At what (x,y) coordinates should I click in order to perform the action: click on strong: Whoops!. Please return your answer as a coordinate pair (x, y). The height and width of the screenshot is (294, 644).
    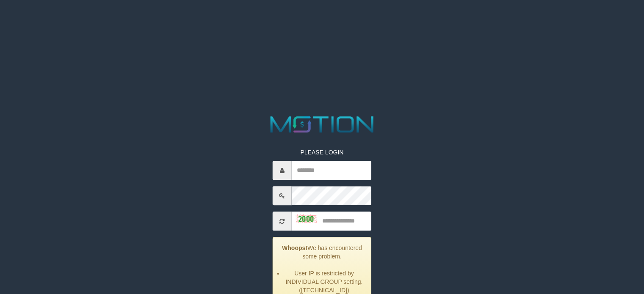
    Looking at the image, I should click on (295, 249).